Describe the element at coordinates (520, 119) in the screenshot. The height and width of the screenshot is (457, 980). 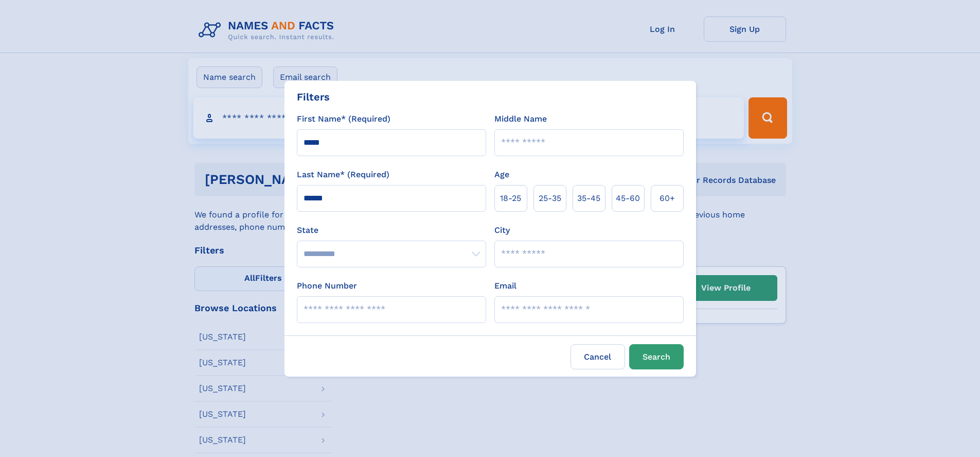
I see `label: Middle Name` at that location.